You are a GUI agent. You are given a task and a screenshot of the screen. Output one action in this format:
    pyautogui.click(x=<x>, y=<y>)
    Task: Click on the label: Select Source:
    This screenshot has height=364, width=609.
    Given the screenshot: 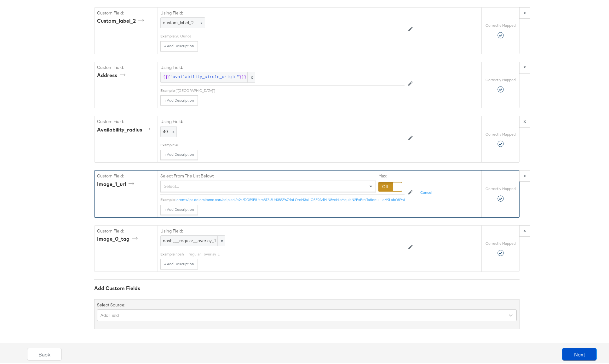 What is the action you would take?
    pyautogui.click(x=111, y=303)
    